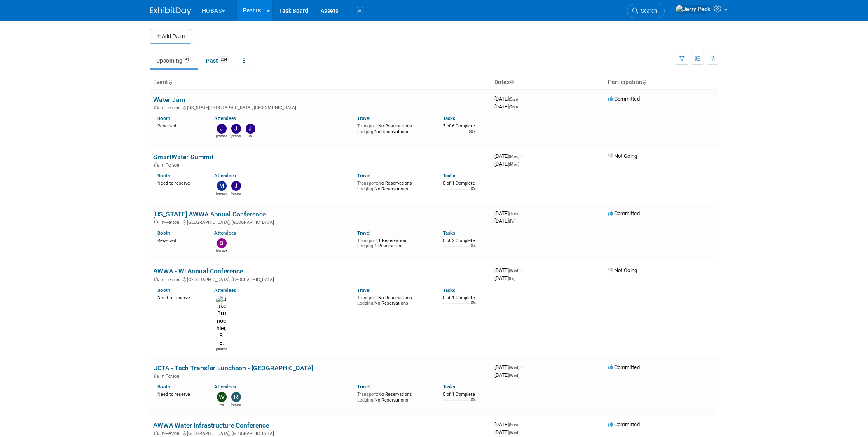  I want to click on th: Participation, so click(662, 82).